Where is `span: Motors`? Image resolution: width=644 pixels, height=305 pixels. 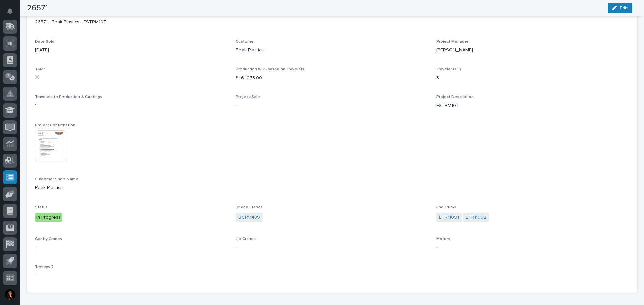 span: Motors is located at coordinates (443, 239).